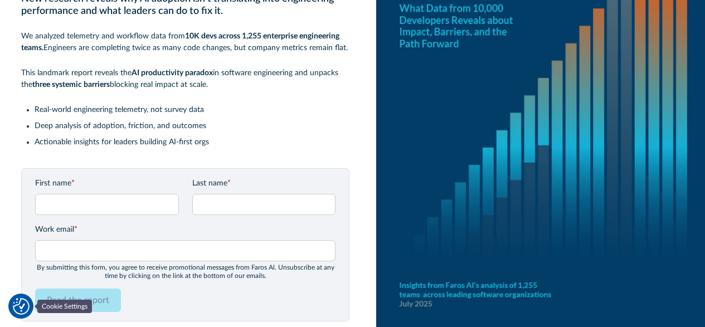 This screenshot has width=705, height=327. Describe the element at coordinates (180, 42) in the screenshot. I see `strong: 10K devs across 1,255 enterprise engineering teams.` at that location.